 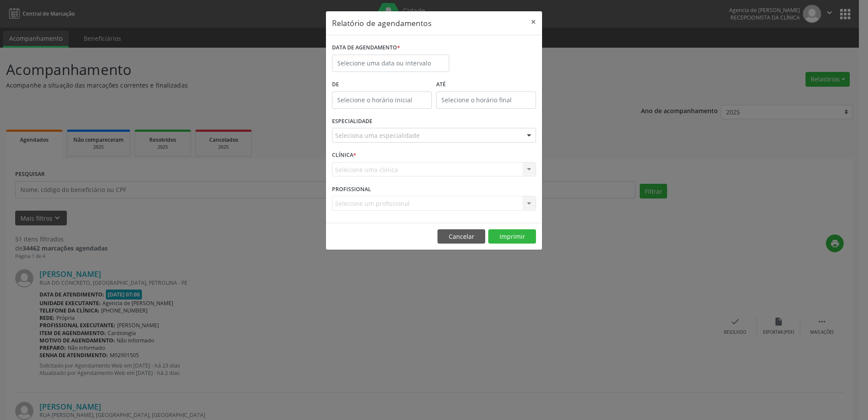 What do you see at coordinates (461, 237) in the screenshot?
I see `button: Cancelar` at bounding box center [461, 237].